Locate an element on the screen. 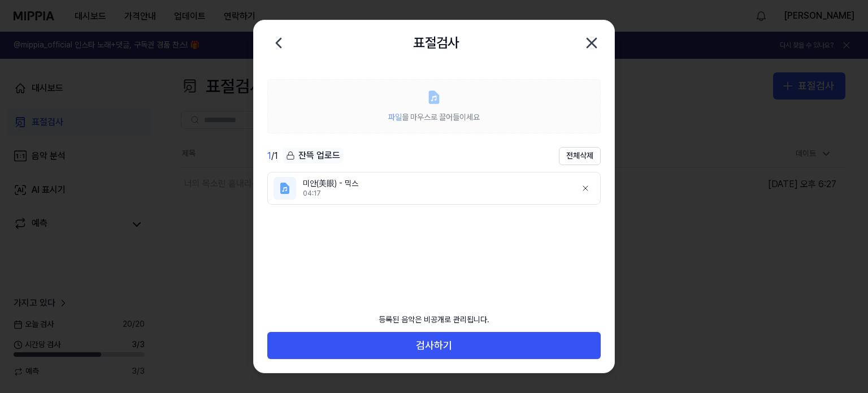 The width and height of the screenshot is (868, 393). font: 잔뜩 업로드 is located at coordinates (320, 155).